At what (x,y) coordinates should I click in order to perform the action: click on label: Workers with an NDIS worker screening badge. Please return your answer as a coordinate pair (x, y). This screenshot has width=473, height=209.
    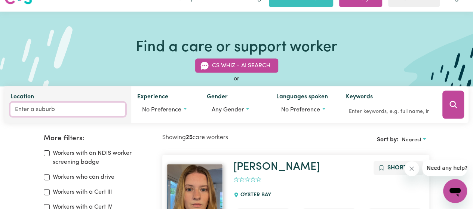
    Looking at the image, I should click on (103, 158).